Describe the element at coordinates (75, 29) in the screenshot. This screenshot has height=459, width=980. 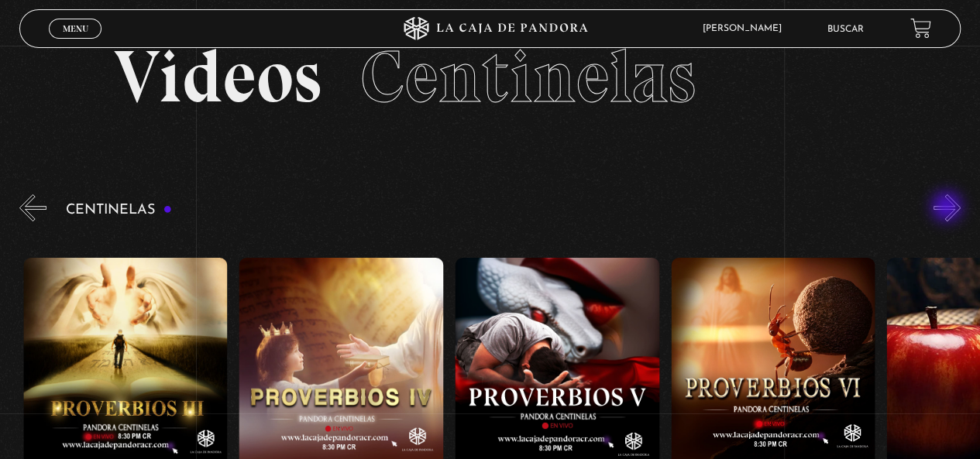
I see `span: Menu` at that location.